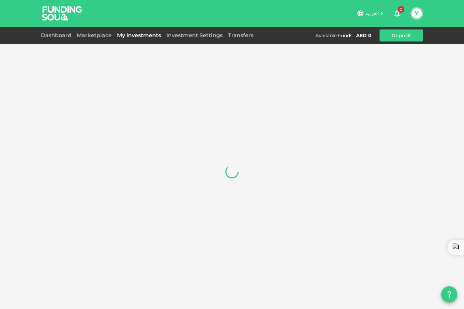 The width and height of the screenshot is (464, 309). Describe the element at coordinates (364, 36) in the screenshot. I see `div: AED 0` at that location.